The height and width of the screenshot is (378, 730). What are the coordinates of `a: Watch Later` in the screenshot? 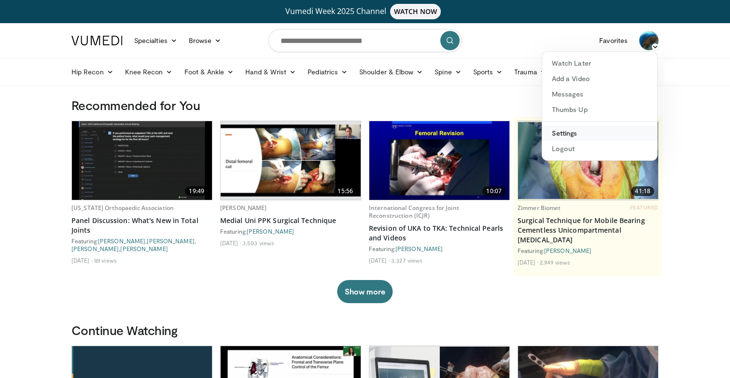 It's located at (600, 63).